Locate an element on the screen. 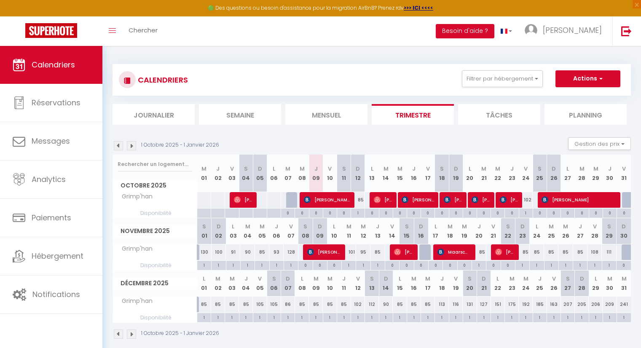 Image resolution: width=641 pixels, height=348 pixels. img: Super Booking is located at coordinates (51, 30).